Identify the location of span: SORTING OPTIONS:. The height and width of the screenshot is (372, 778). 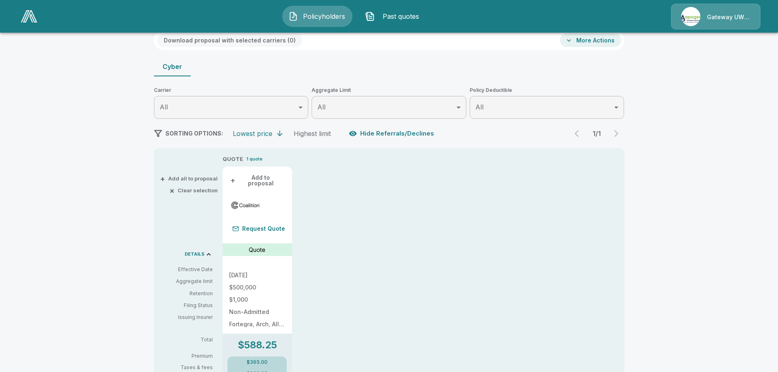
(194, 133).